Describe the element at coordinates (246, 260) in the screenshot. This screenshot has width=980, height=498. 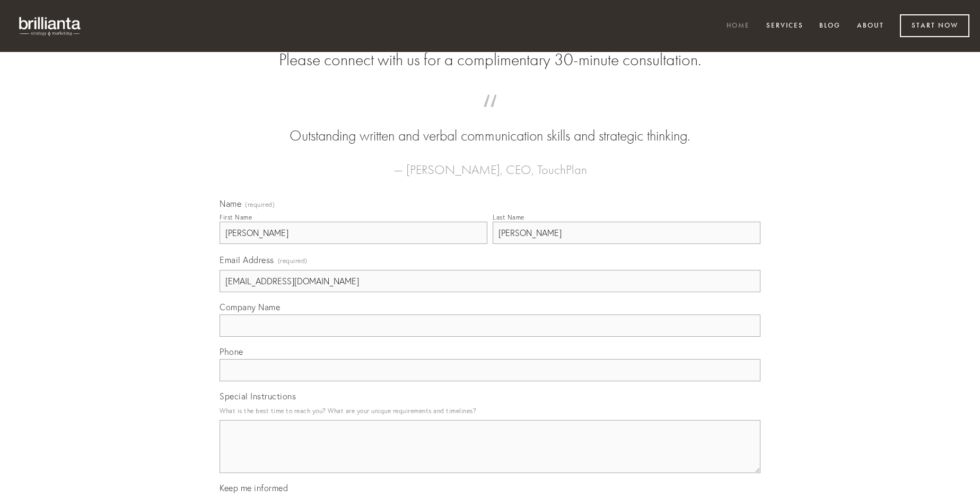
I see `span: Email Address` at that location.